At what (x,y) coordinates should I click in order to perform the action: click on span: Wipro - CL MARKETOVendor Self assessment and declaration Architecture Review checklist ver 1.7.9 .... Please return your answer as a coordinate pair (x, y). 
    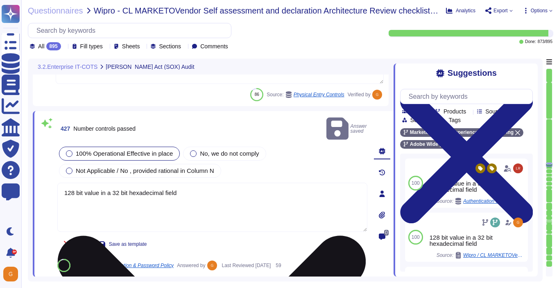
    Looking at the image, I should click on (267, 11).